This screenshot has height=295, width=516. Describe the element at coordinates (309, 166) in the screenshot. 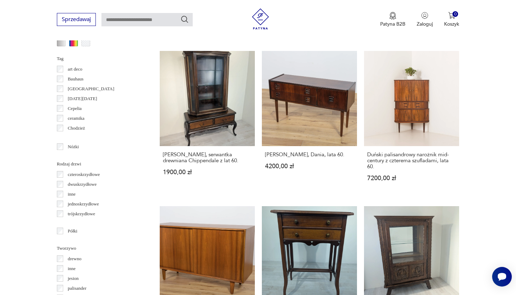

I see `p: 4200,00 zł` at that location.